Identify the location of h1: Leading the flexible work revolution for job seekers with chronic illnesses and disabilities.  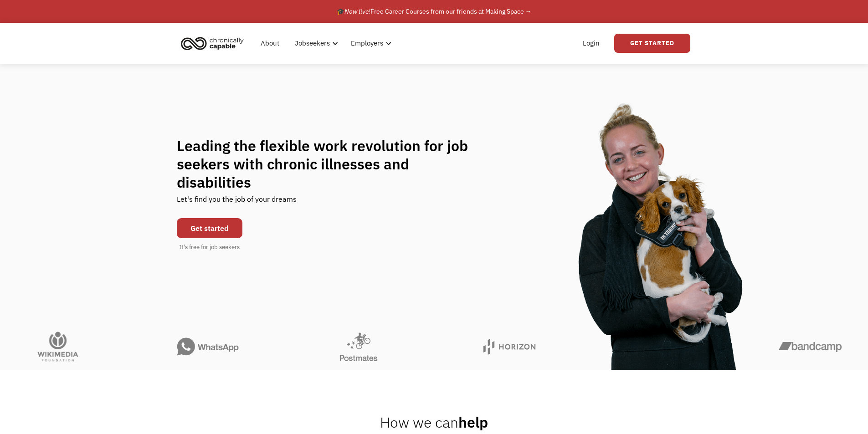
(331, 164).